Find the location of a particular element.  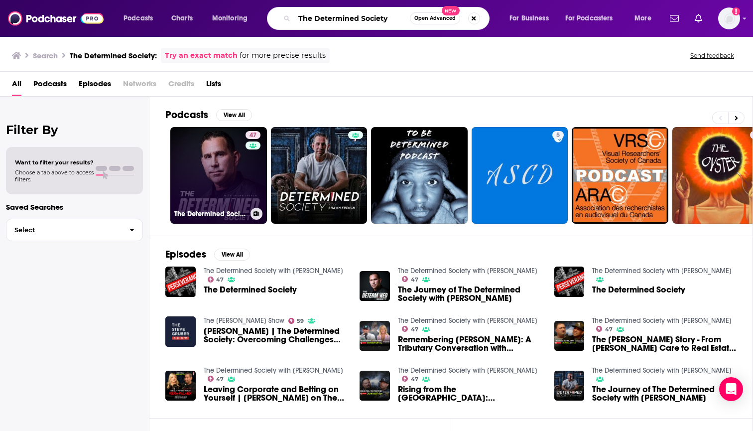

span: Podcasts is located at coordinates (138, 18).